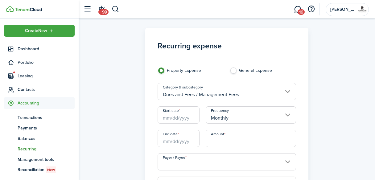 The image size is (375, 180). Describe the element at coordinates (39, 139) in the screenshot. I see `a: Balances` at that location.